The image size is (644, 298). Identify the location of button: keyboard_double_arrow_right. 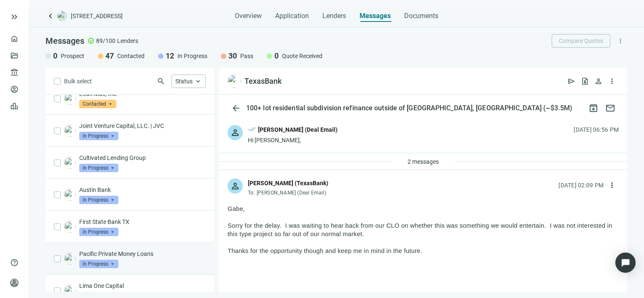
(14, 17).